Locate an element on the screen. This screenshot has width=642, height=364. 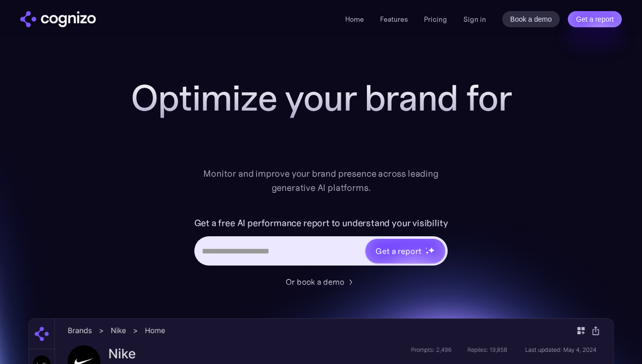
a: Get a reportstarstarstar is located at coordinates (405, 251).